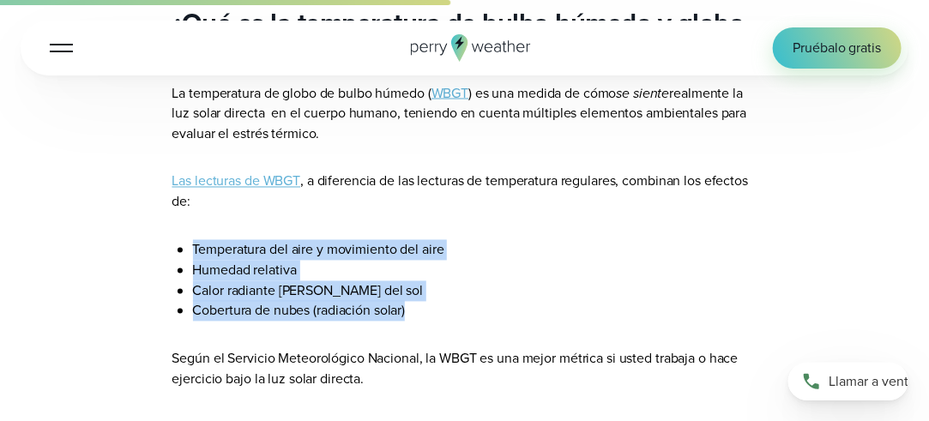 The width and height of the screenshot is (929, 421). What do you see at coordinates (849, 382) in the screenshot?
I see `a: Llamar a ventas` at bounding box center [849, 382].